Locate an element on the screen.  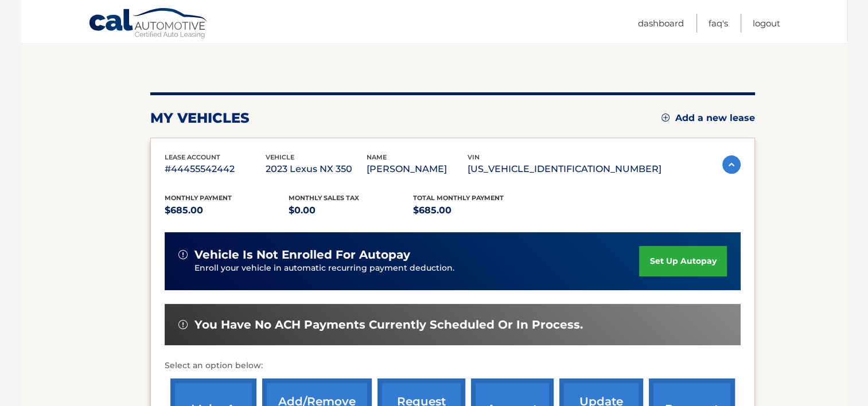
span: lease account is located at coordinates (192, 157).